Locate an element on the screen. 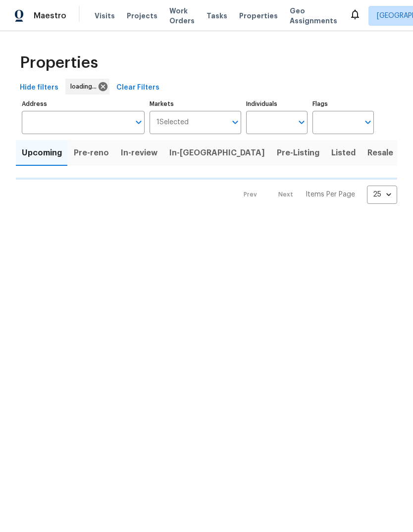 The image size is (413, 532). div: 25 is located at coordinates (382, 194).